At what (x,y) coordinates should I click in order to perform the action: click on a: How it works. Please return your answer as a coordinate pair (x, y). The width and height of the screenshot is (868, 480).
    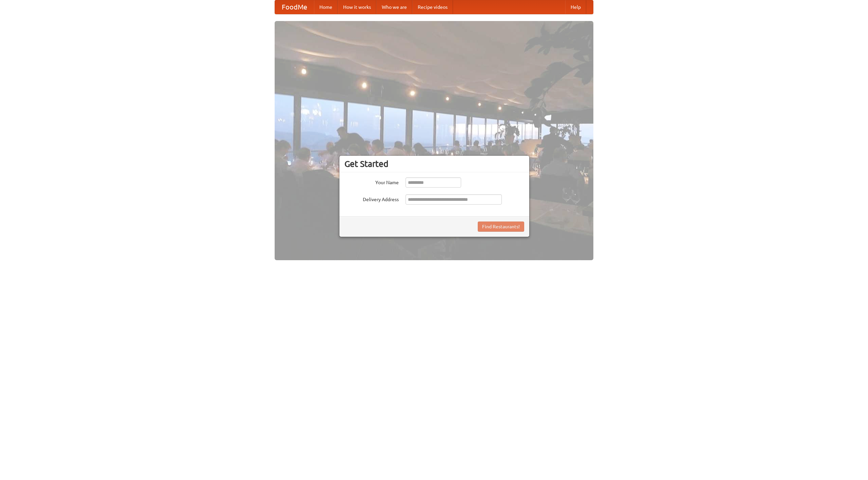
    Looking at the image, I should click on (357, 7).